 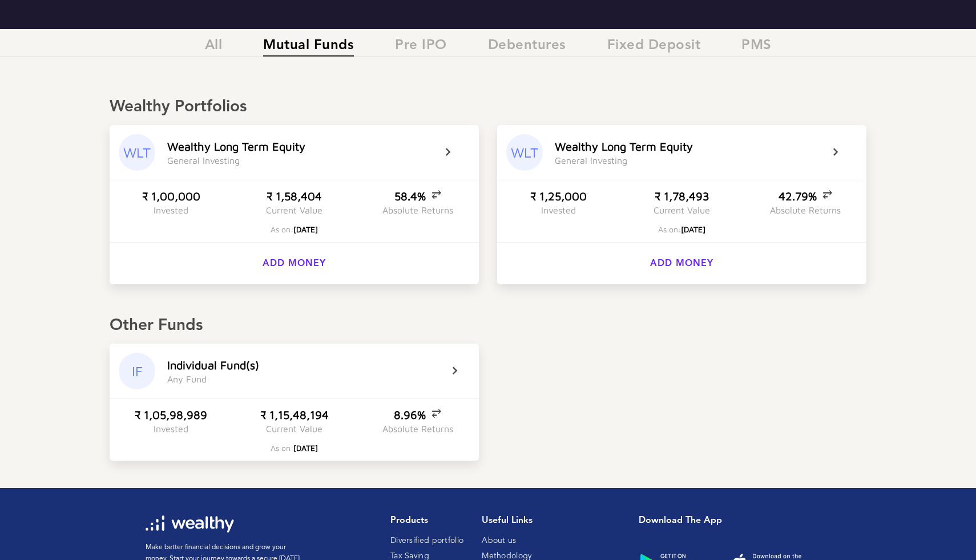 What do you see at coordinates (418, 415) in the screenshot?
I see `div: 8.96%` at bounding box center [418, 415].